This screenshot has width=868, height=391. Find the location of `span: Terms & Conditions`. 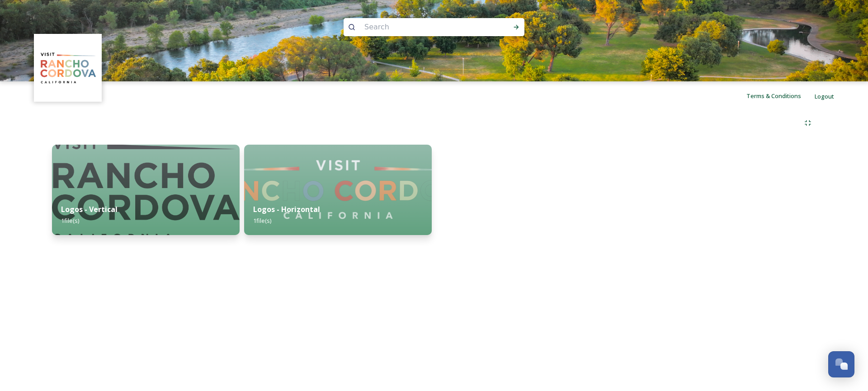

span: Terms & Conditions is located at coordinates (773, 96).